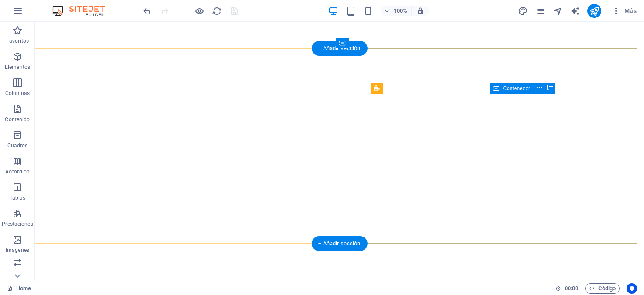  Describe the element at coordinates (17, 250) in the screenshot. I see `p: Imágenes` at that location.